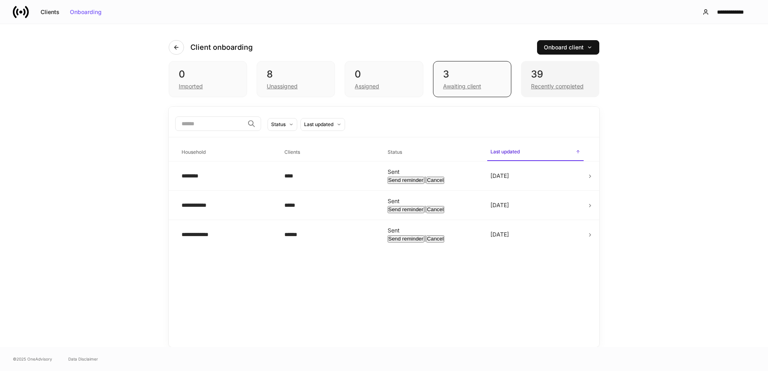  I want to click on div: Unassigned, so click(282, 86).